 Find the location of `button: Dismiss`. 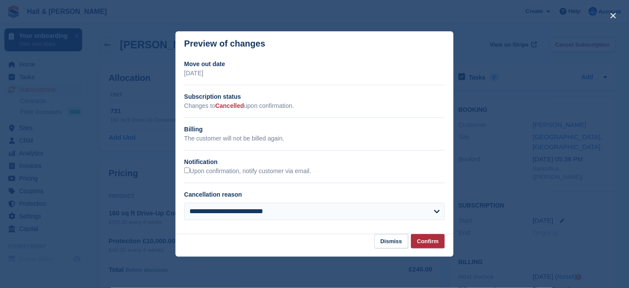

button: Dismiss is located at coordinates (391, 241).